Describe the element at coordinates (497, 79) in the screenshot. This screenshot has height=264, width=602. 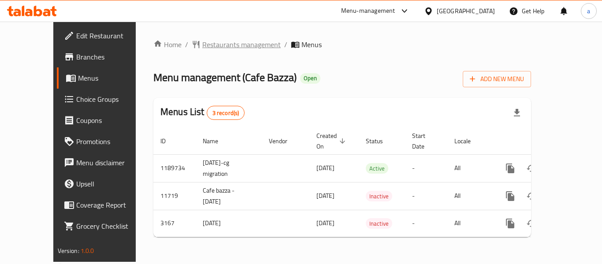
I see `span: Add New Menu` at that location.